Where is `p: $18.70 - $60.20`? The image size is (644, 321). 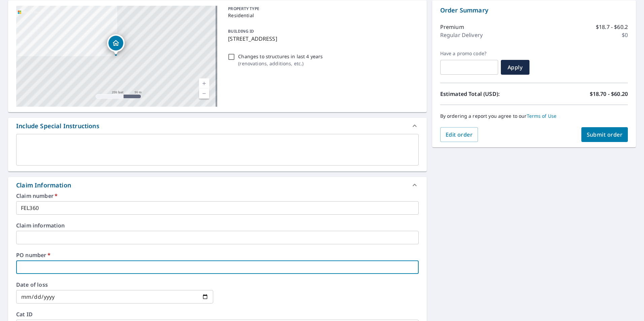
p: $18.70 - $60.20 is located at coordinates (608, 94).